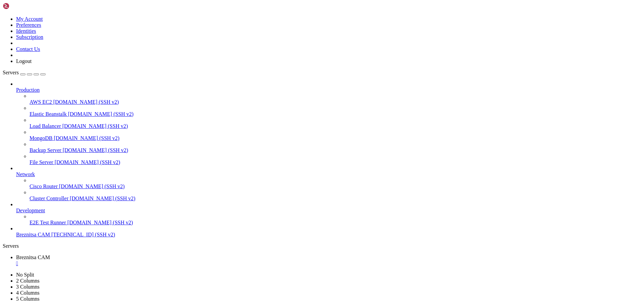  Describe the element at coordinates (24, 72) in the screenshot. I see `a: Servers` at that location.